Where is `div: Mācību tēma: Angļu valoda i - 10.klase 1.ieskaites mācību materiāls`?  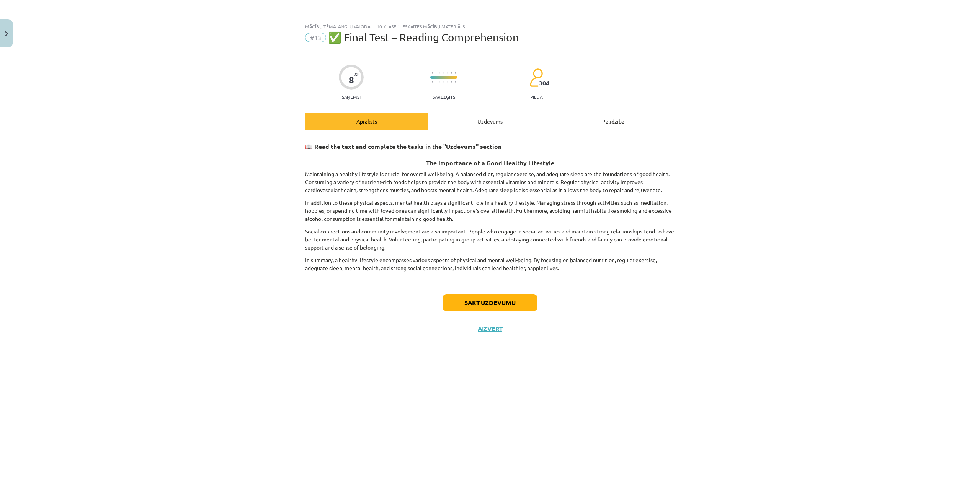
div: Mācību tēma: Angļu valoda i - 10.klase 1.ieskaites mācību materiāls is located at coordinates (490, 27).